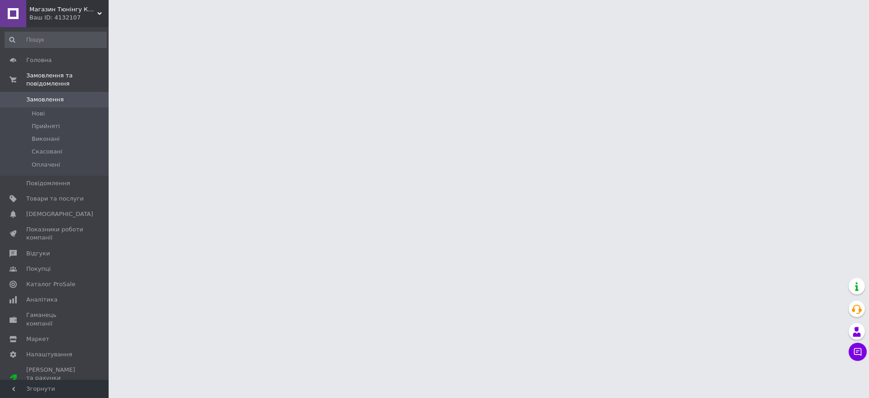  What do you see at coordinates (38, 114) in the screenshot?
I see `span: Нові` at bounding box center [38, 114].